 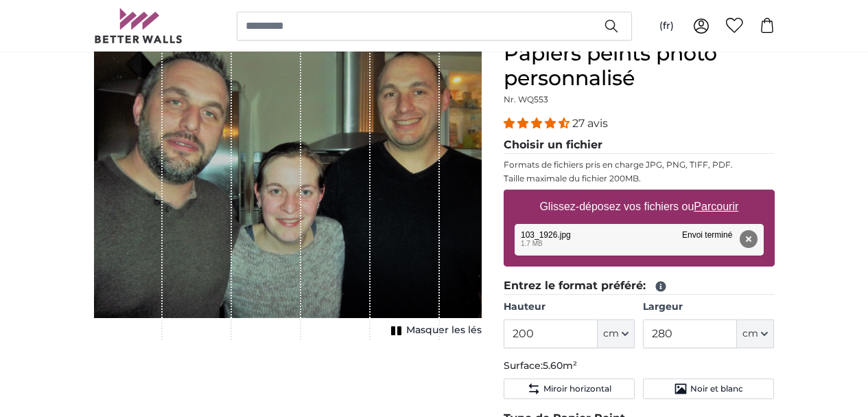 What do you see at coordinates (639, 286) in the screenshot?
I see `legend: Entrez le format préféré:` at bounding box center [639, 286].